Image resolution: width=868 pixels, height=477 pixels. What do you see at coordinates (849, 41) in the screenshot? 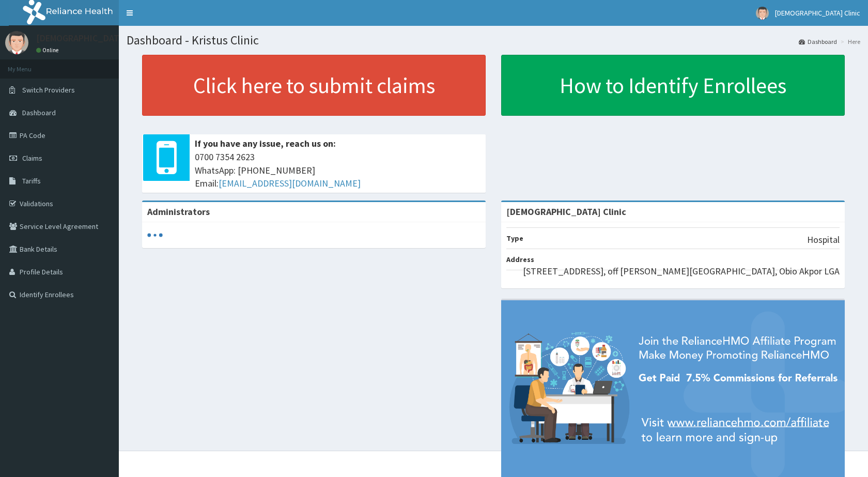
I see `li: Here` at bounding box center [849, 41].